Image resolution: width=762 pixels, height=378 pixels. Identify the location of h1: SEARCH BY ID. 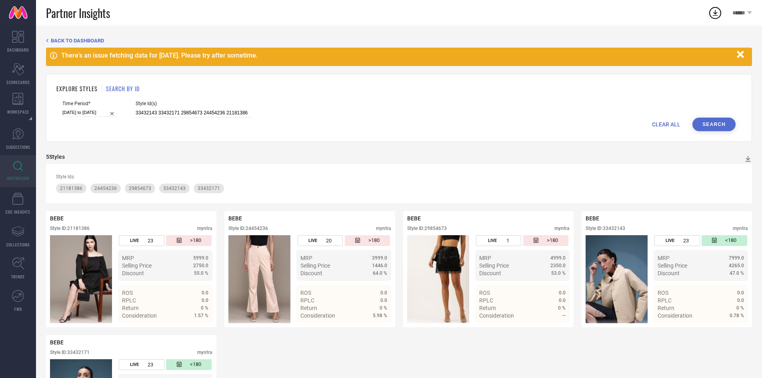
(123, 88).